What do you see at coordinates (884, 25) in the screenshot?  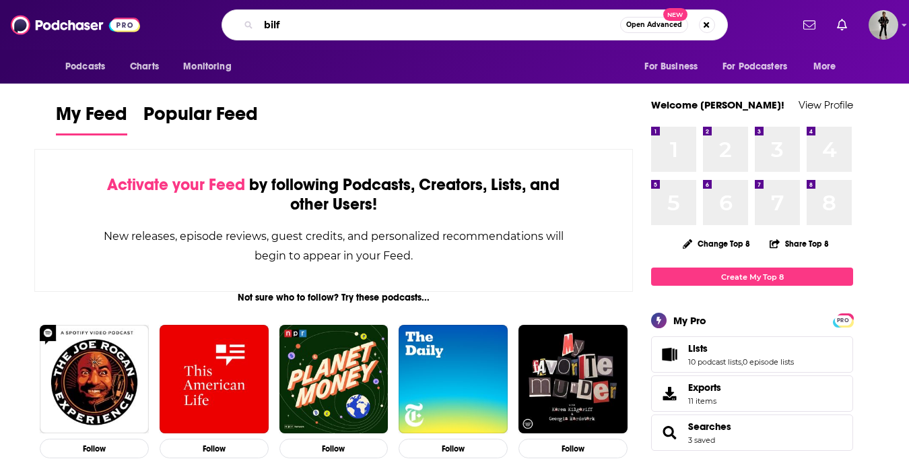 I see `button: Show profile menu` at bounding box center [884, 25].